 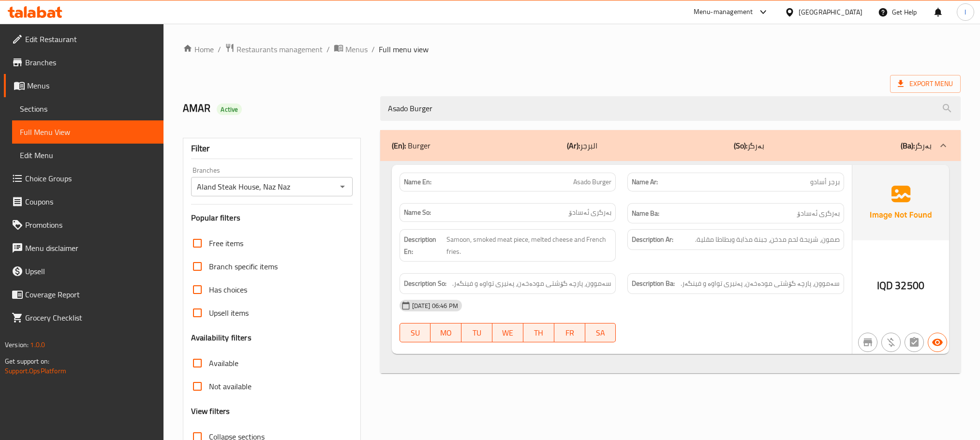 I want to click on h2: AMAR, so click(x=276, y=108).